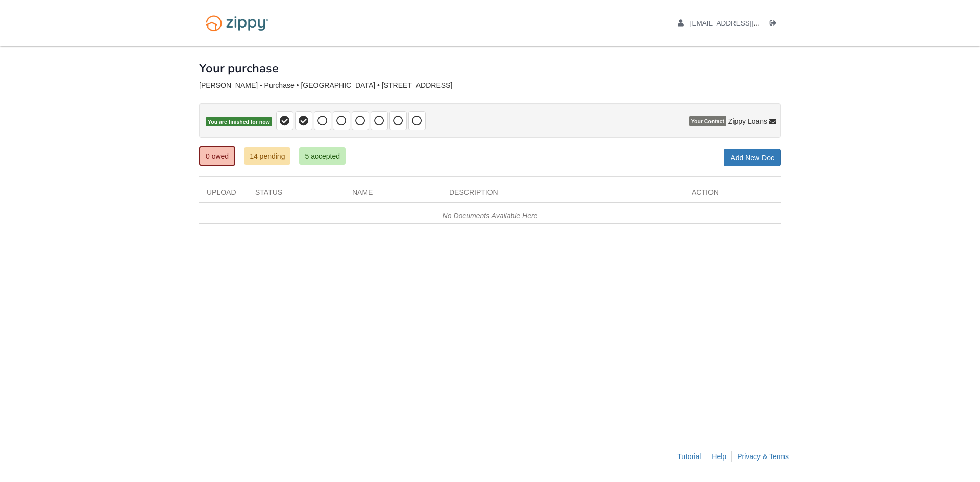 Image resolution: width=980 pixels, height=482 pixels. Describe the element at coordinates (708, 121) in the screenshot. I see `span: Your Contact` at that location.